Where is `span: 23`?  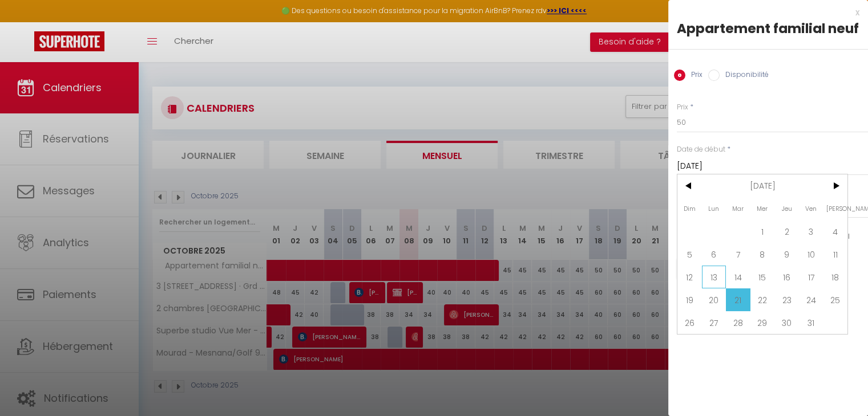
span: 23 is located at coordinates (786, 300).